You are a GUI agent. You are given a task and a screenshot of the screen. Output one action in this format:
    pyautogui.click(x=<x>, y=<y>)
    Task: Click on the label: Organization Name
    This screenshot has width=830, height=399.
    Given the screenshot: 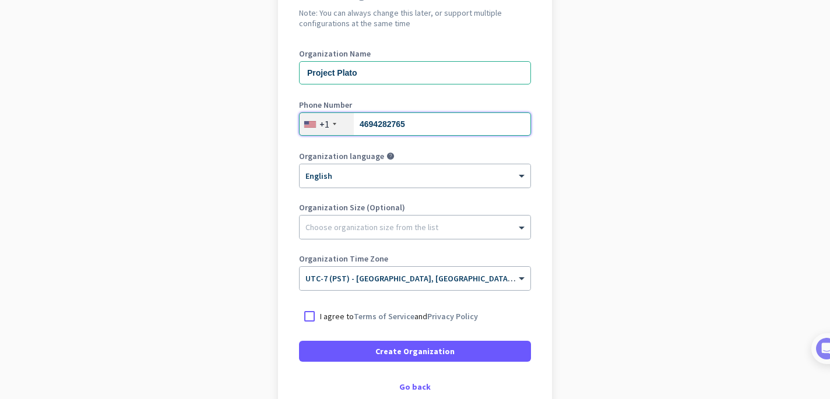 What is the action you would take?
    pyautogui.click(x=415, y=54)
    